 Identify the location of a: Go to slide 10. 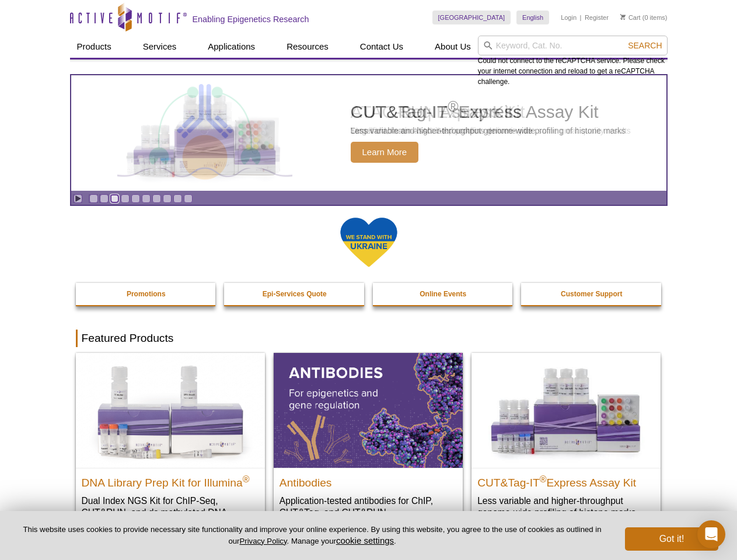
(188, 199).